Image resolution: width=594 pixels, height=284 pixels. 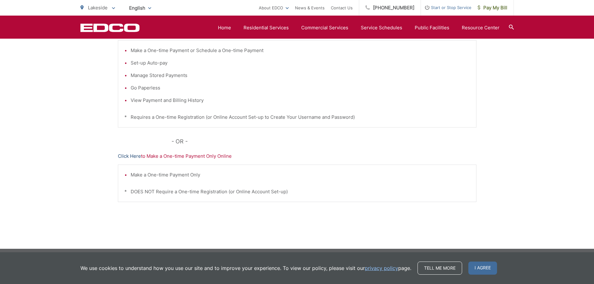 What do you see at coordinates (225, 28) in the screenshot?
I see `a: Home` at bounding box center [225, 28].